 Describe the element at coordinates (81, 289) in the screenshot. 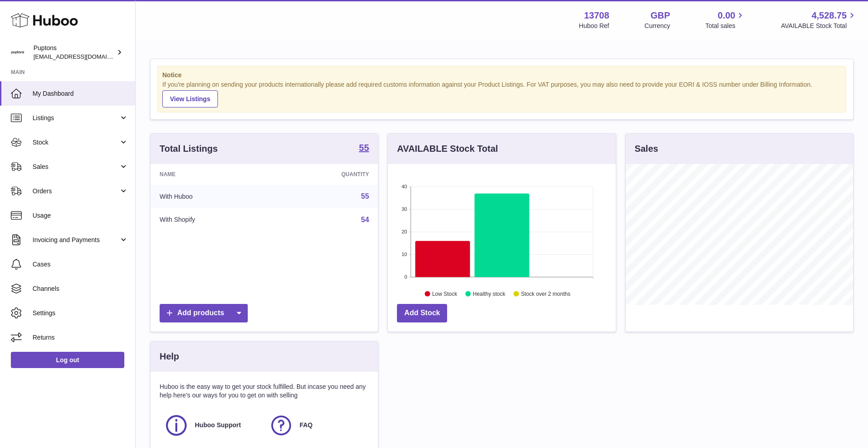

I see `span: Channels` at that location.